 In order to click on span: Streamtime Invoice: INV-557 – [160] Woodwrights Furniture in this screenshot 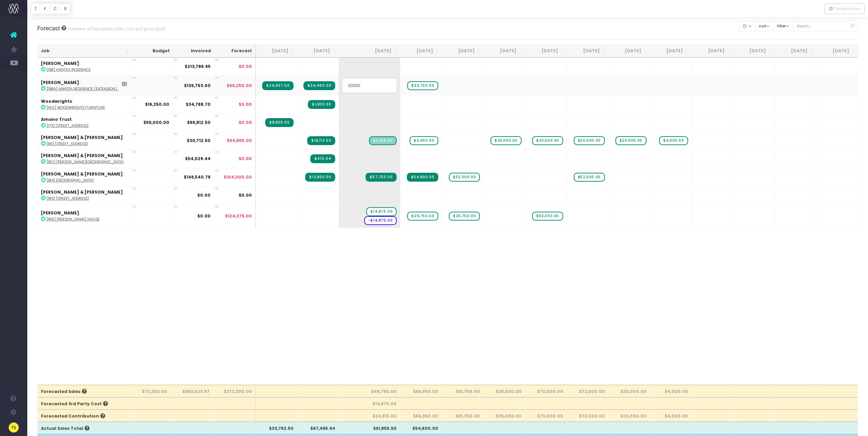, I will do `click(322, 105)`.